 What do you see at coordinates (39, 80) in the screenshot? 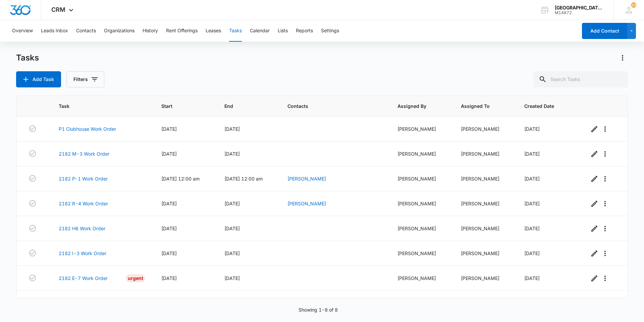
I see `button: Add Task` at bounding box center [39, 80].